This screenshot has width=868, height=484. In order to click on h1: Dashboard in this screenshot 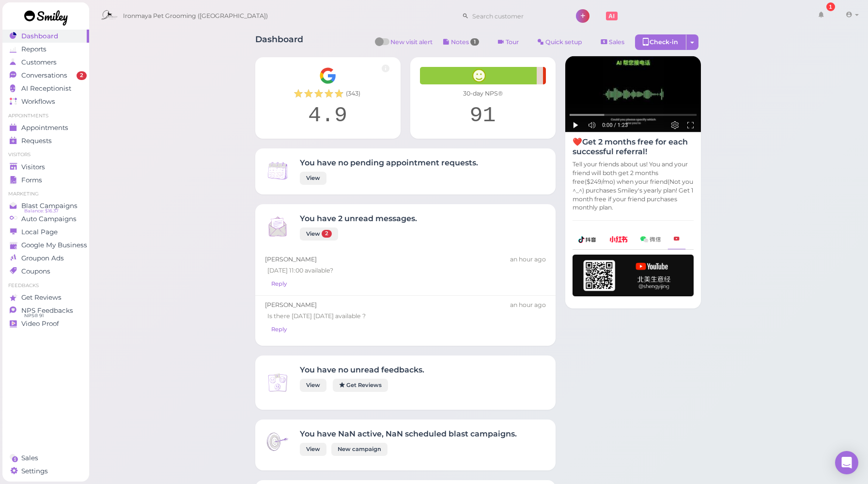, I will do `click(279, 43)`.